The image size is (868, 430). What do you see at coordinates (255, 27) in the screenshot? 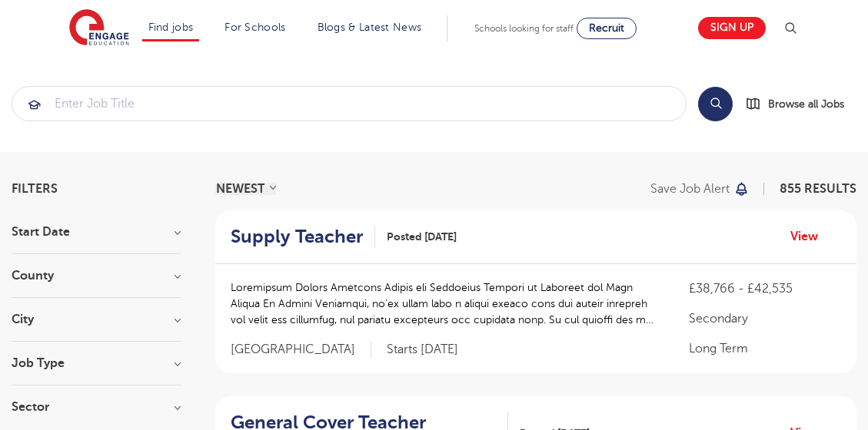
I see `a: For Schools` at bounding box center [255, 27].